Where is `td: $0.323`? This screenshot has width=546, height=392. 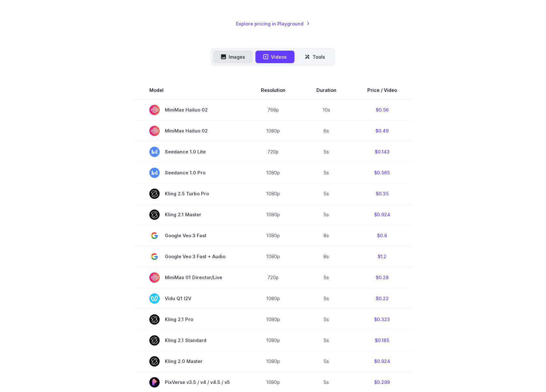
td: $0.323 is located at coordinates (382, 319).